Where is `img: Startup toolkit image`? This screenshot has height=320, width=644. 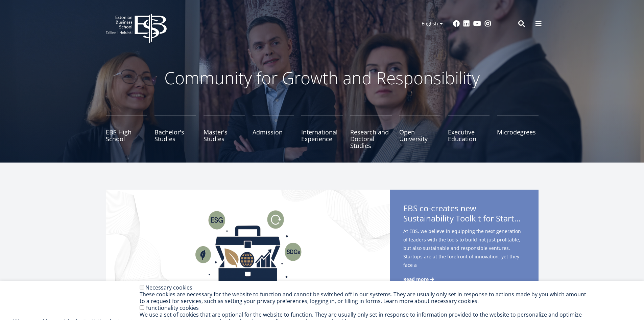
img: Startup toolkit image is located at coordinates (248, 254).